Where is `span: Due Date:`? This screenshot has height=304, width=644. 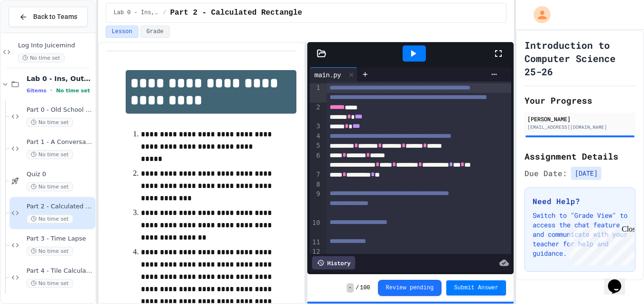 span: Due Date: is located at coordinates (546, 173).